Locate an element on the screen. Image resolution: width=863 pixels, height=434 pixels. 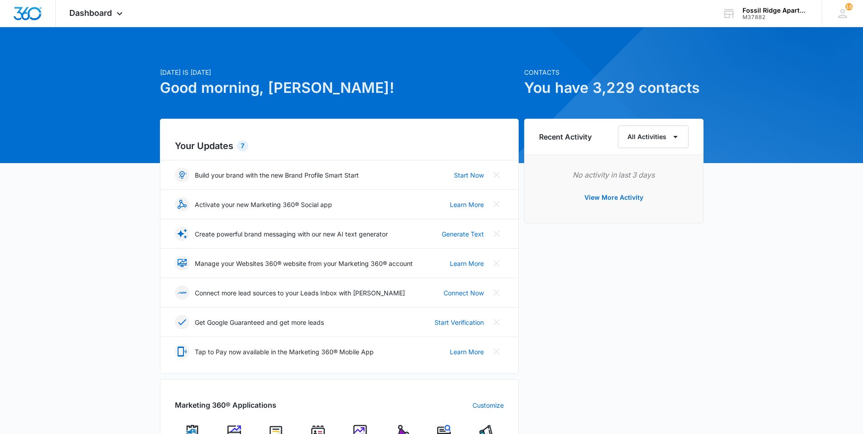
p: Contacts is located at coordinates (614, 72).